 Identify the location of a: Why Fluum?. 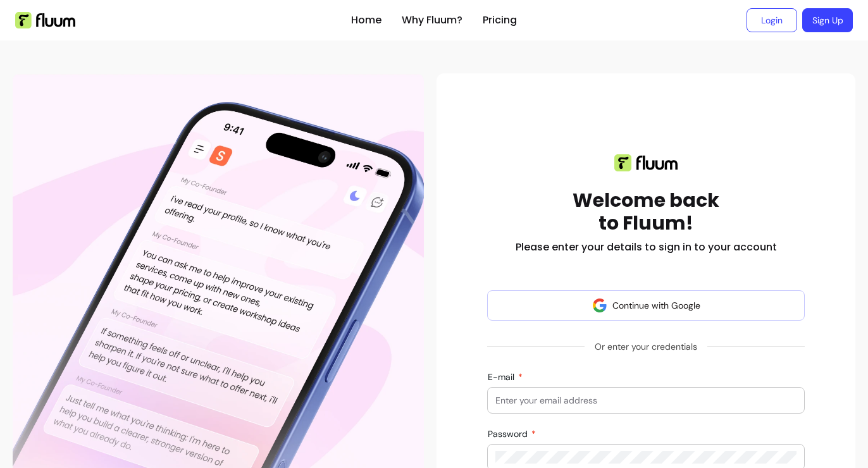
(432, 20).